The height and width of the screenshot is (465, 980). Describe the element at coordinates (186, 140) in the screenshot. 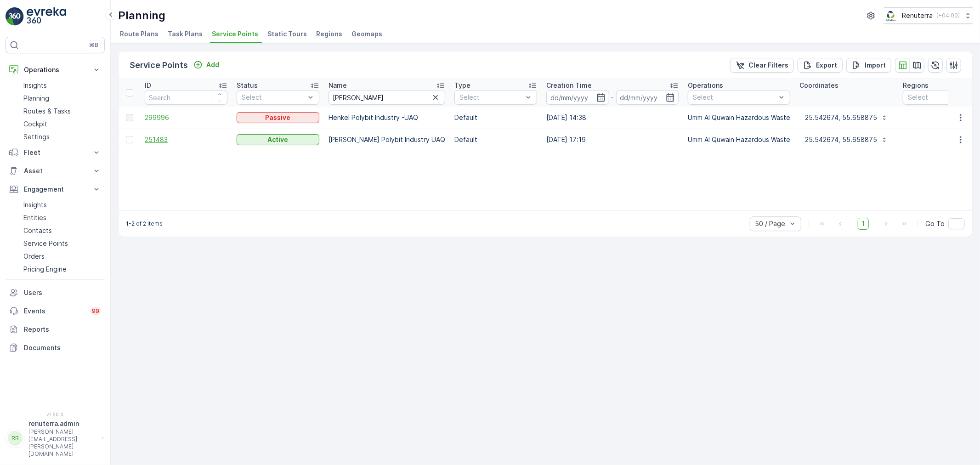

I see `span: 251483` at that location.